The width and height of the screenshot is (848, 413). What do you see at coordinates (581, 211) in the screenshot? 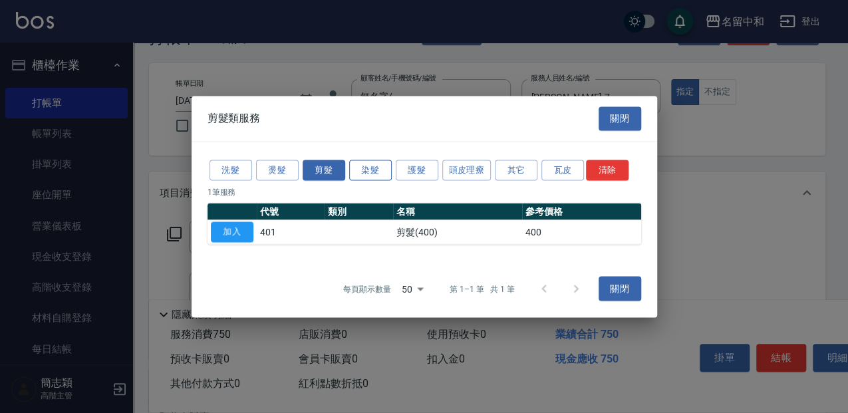
I see `th: 參考價格` at bounding box center [581, 211].